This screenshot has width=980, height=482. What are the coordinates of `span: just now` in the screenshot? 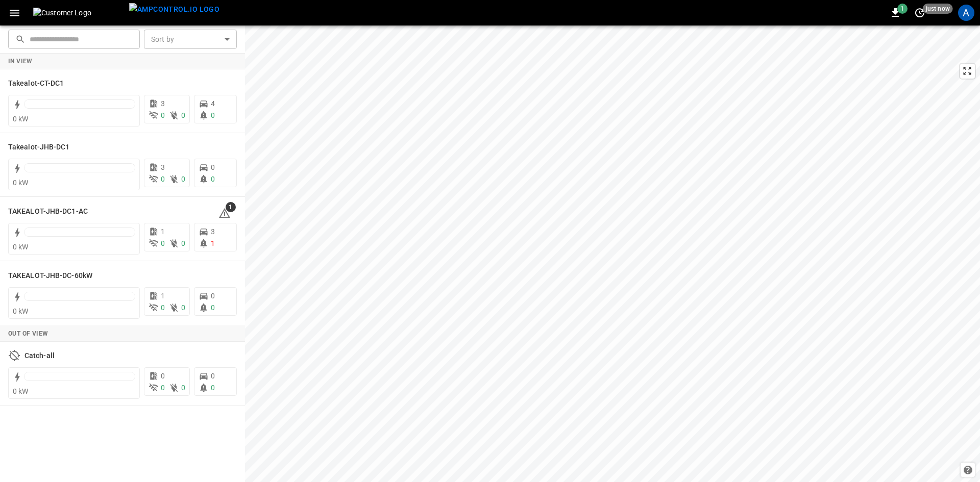 It's located at (938, 9).